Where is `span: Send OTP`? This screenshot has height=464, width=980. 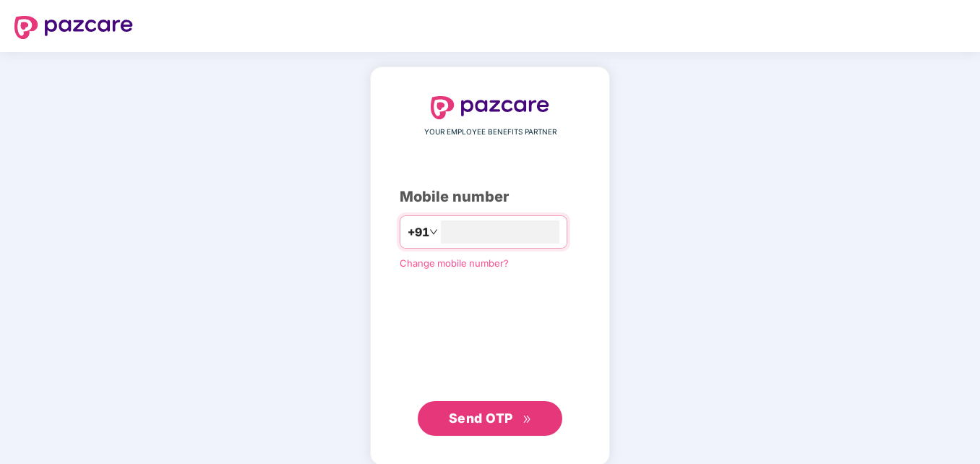
span: Send OTP is located at coordinates (480, 418).